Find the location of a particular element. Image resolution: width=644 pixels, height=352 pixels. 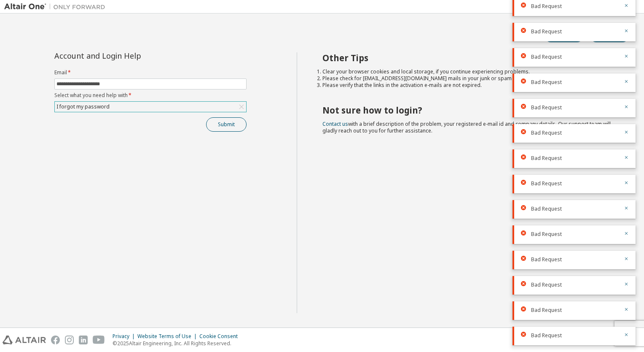

div: Privacy is located at coordinates (125, 336).